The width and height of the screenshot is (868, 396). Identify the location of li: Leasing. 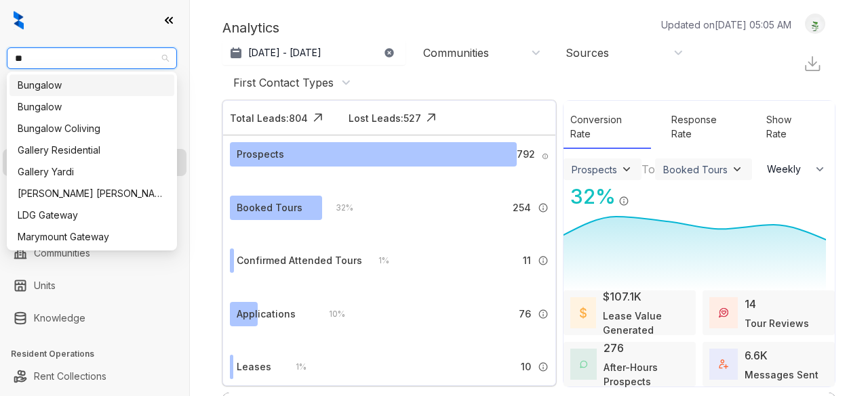
(94, 162).